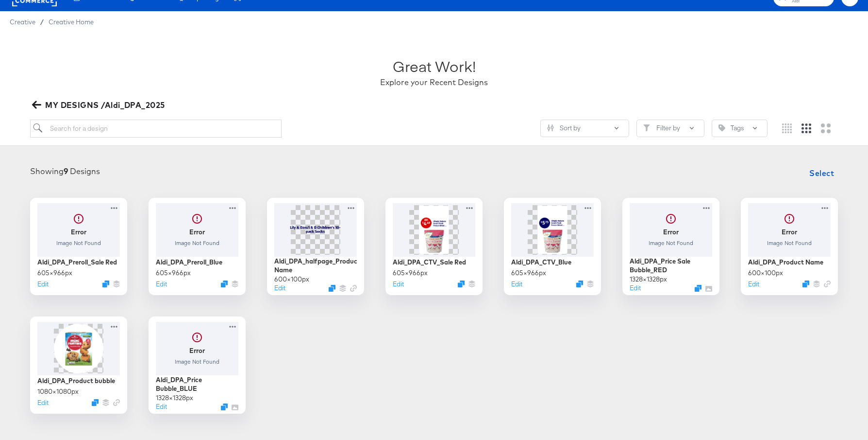  I want to click on button: FilterFilter by, so click(670, 128).